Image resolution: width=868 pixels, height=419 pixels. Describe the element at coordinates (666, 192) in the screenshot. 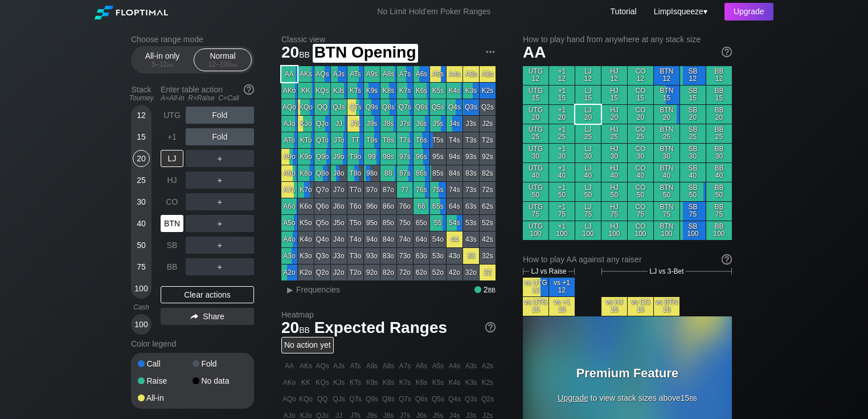

I see `div: BTN 50` at that location.